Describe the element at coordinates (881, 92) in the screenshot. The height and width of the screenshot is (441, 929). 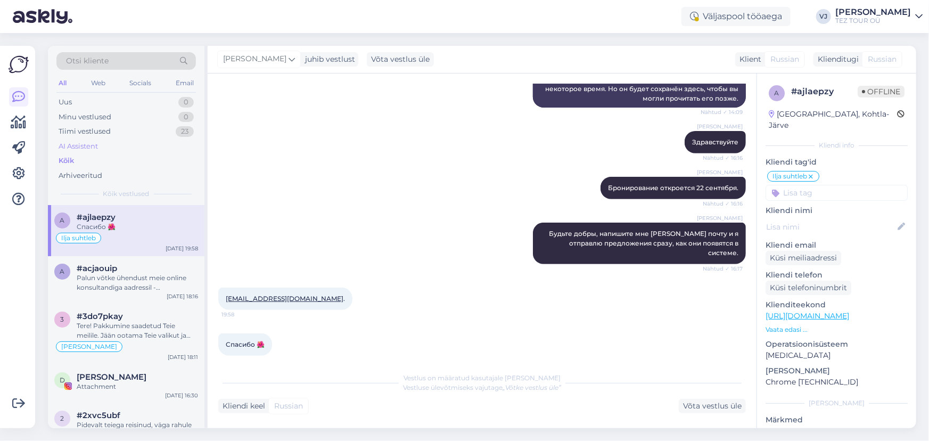
I see `span: Offline` at that location.